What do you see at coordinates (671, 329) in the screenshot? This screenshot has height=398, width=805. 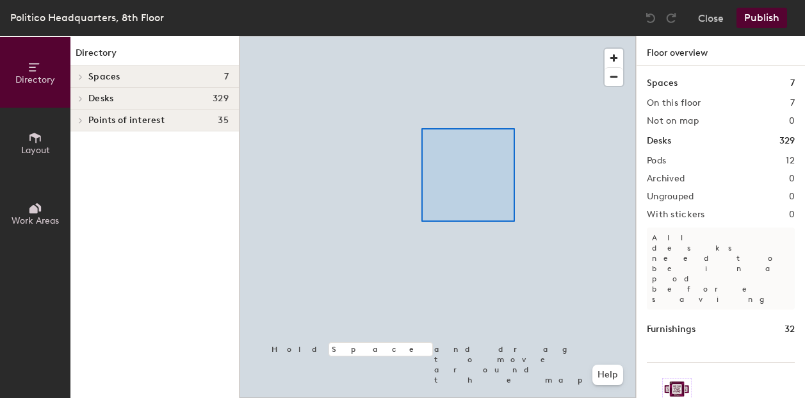 I see `h1: Furnishings` at bounding box center [671, 329].